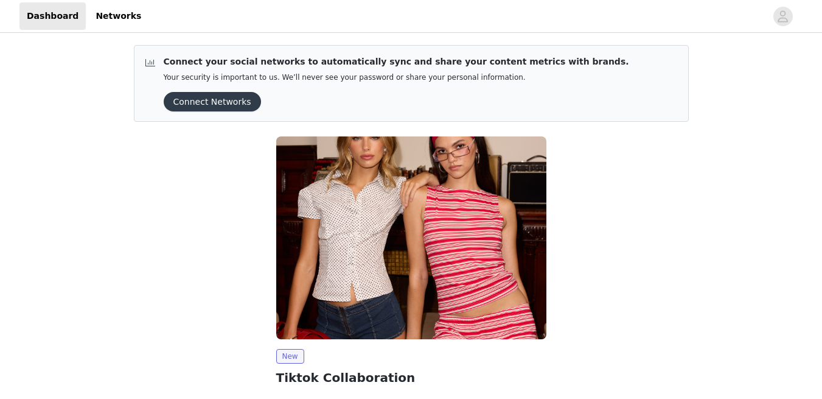 This screenshot has height=399, width=822. What do you see at coordinates (52, 16) in the screenshot?
I see `a: Dashboard` at bounding box center [52, 16].